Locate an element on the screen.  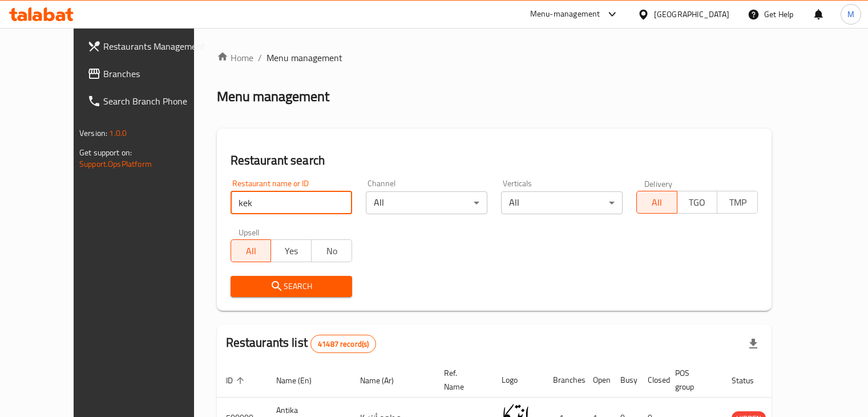
div: Export file is located at coordinates (753, 344).